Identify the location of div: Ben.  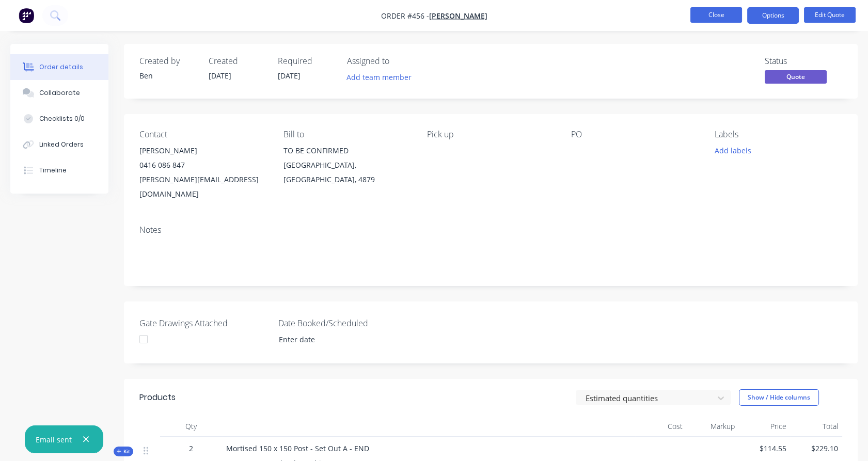
(168, 76).